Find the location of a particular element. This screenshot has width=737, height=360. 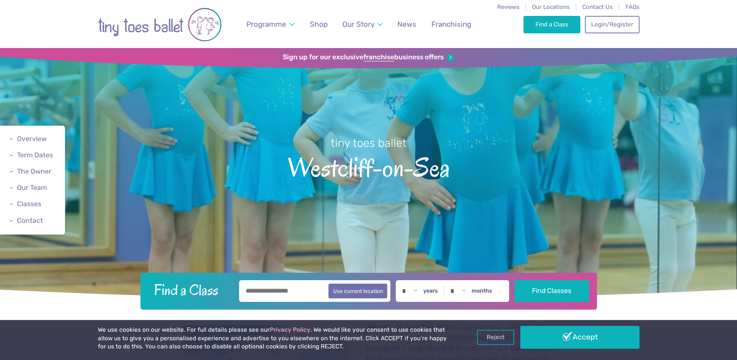

a: Contact Us is located at coordinates (598, 7).